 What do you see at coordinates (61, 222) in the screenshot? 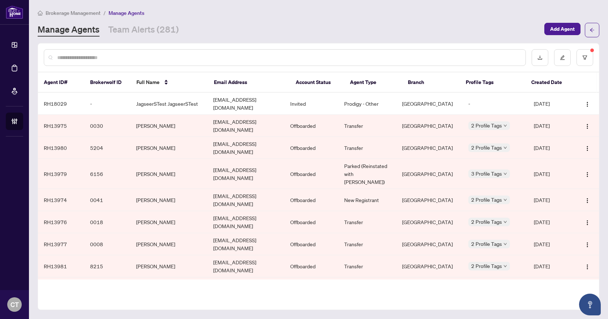
I see `td: RH13976` at bounding box center [61, 222].